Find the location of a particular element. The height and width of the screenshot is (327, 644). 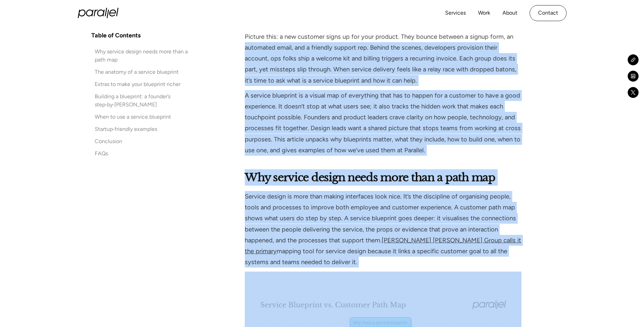

p: Picture this: a new customer signs up for your product. They bounce between a signup form, an aut... is located at coordinates (383, 59).